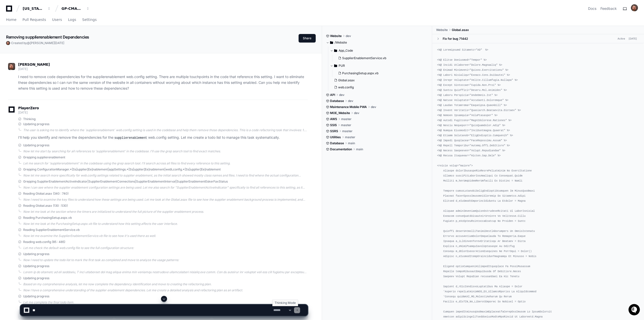 This screenshot has width=644, height=320. What do you see at coordinates (28, 108) in the screenshot?
I see `span: PlayerZero` at bounding box center [28, 108].